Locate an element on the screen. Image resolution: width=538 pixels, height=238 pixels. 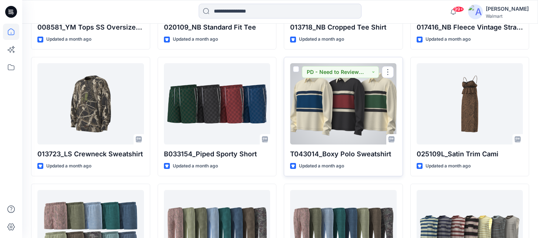
p: 020109_NB Standard Fit Tee is located at coordinates (217, 27).